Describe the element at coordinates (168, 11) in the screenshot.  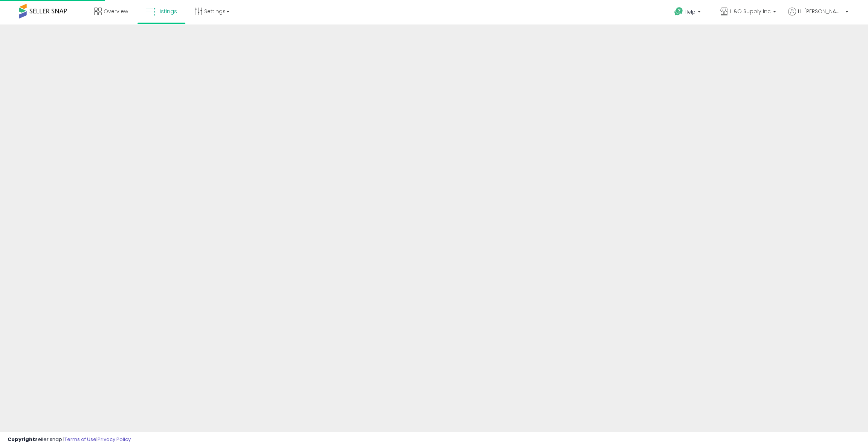
I see `span: Listings` at that location.